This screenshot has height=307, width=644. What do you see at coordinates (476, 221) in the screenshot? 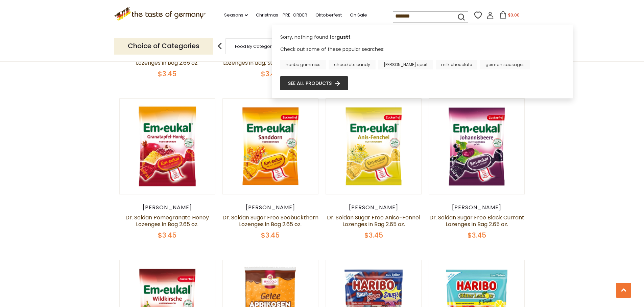
I see `a: Dr. Soldan Sugar Free Black Currant Lozenges in Bag 2.65 oz.` at bounding box center [476, 221].